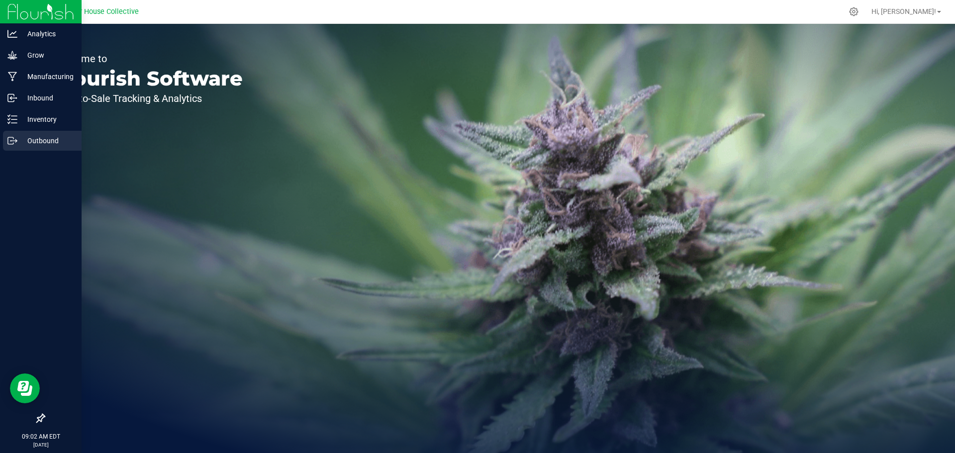  Describe the element at coordinates (148, 98) in the screenshot. I see `p: Seed-to-Sale Tracking & Analytics` at that location.